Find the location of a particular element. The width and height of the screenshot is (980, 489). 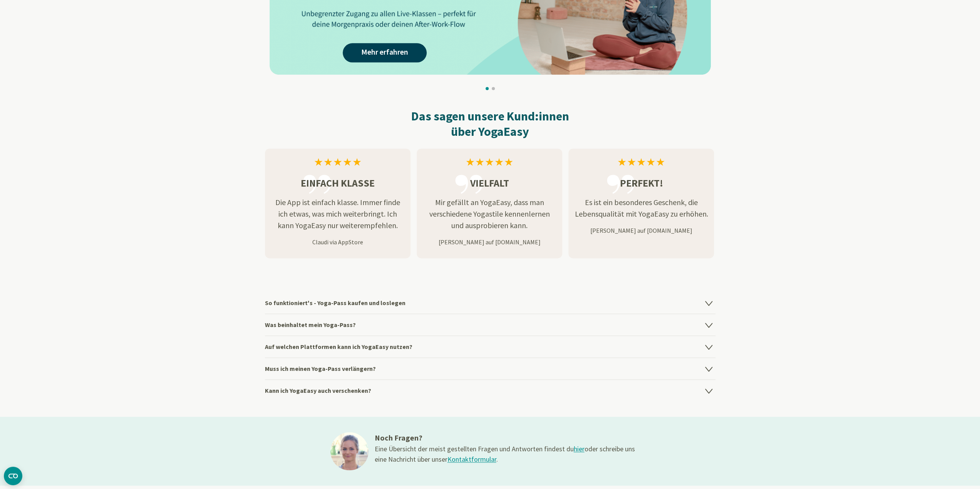

div: Eine Übersicht der meist gestellten Fragen und Antworten findest du oder schreibe uns eine Nachri... is located at coordinates (506, 454).